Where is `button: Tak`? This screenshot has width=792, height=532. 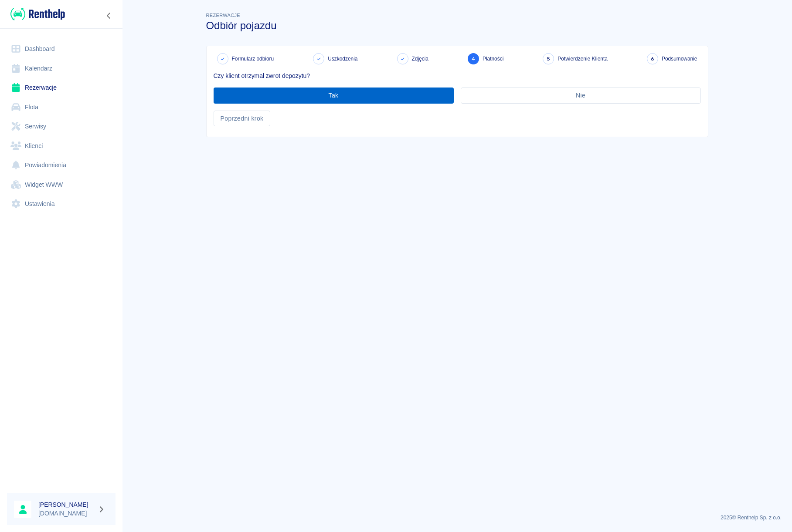 button: Tak is located at coordinates (333, 96).